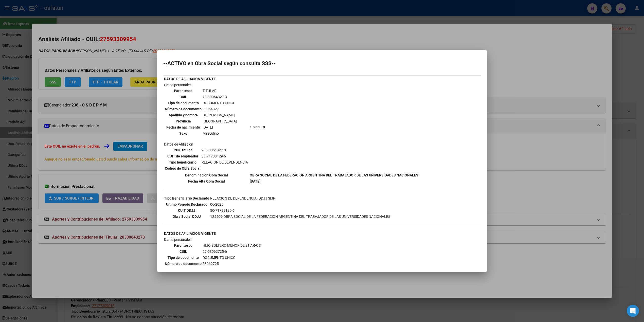  Describe the element at coordinates (187, 210) in the screenshot. I see `th: CUIT DDJJ` at that location.